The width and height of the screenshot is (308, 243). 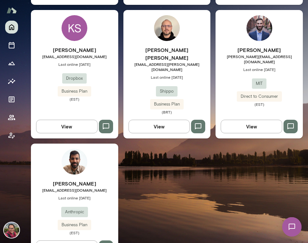 What do you see at coordinates (74, 28) in the screenshot?
I see `div: KS` at bounding box center [74, 28].